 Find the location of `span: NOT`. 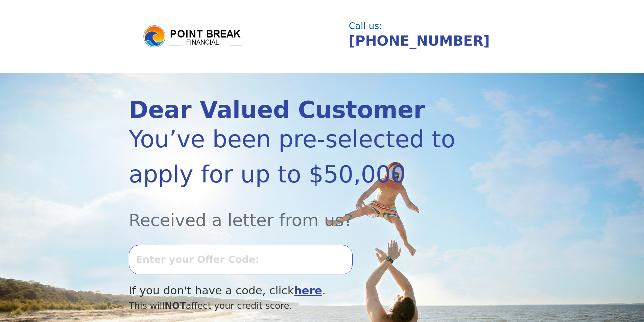

span: NOT is located at coordinates (175, 306).